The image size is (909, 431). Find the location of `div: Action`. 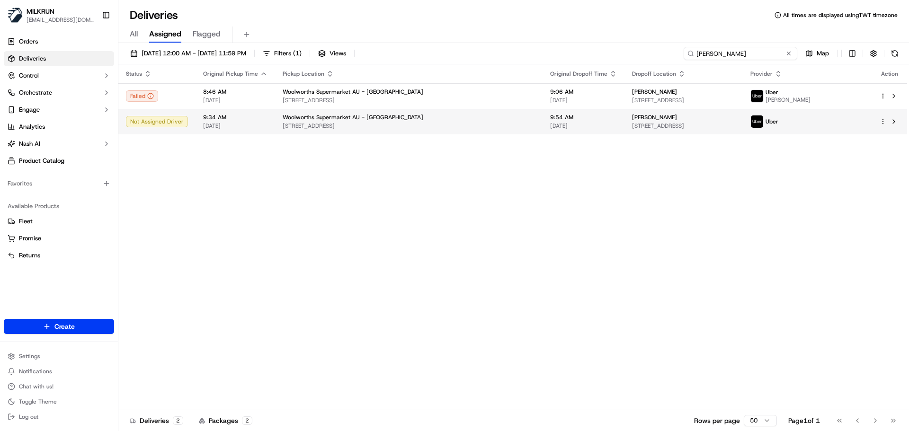

div: Action is located at coordinates (890, 74).